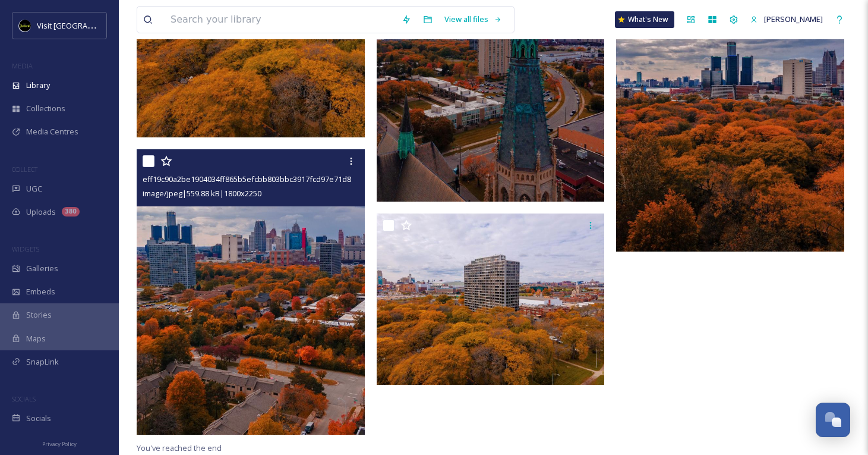 This screenshot has width=868, height=455. Describe the element at coordinates (26, 248) in the screenshot. I see `span: WIDGETS` at that location.